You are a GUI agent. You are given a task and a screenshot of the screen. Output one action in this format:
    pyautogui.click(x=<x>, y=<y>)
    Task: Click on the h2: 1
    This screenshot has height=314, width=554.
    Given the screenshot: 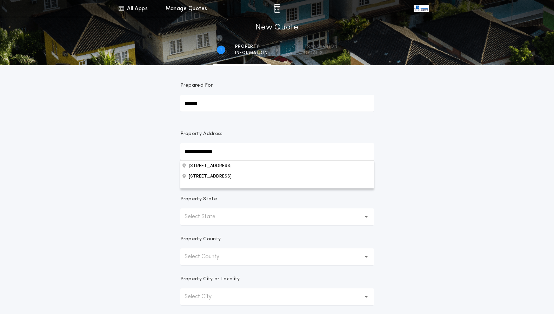 What is the action you would take?
    pyautogui.click(x=221, y=50)
    